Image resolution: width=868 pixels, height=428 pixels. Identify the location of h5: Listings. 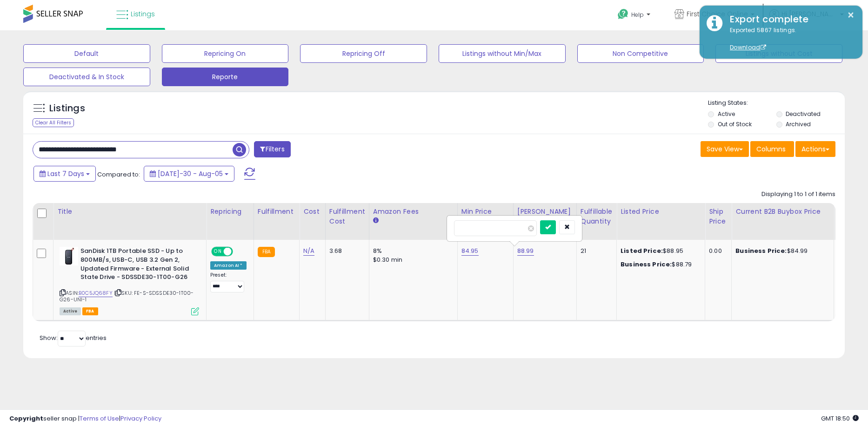
(67, 108).